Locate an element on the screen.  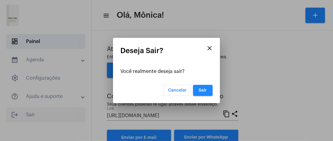
mat-card-title: Deseja Sair? is located at coordinates (167, 51).